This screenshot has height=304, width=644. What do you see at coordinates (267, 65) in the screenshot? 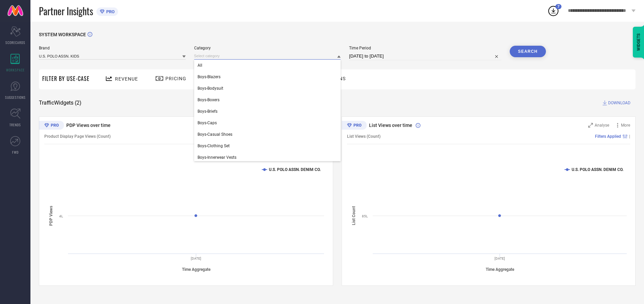
I see `div: All` at bounding box center [267, 65].